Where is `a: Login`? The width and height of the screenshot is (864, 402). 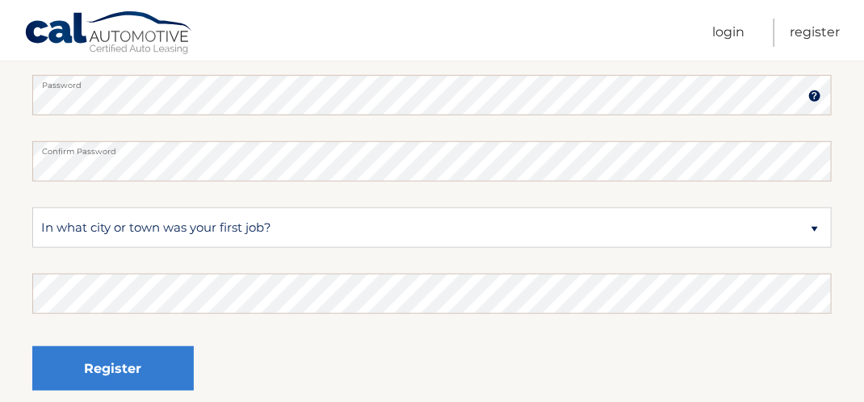 a: Login is located at coordinates (728, 32).